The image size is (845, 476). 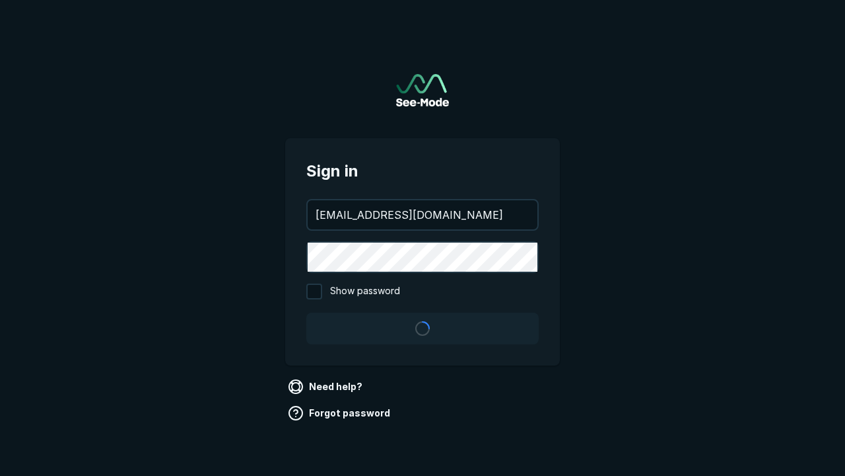 What do you see at coordinates (423, 171) in the screenshot?
I see `span: Sign in` at bounding box center [423, 171].